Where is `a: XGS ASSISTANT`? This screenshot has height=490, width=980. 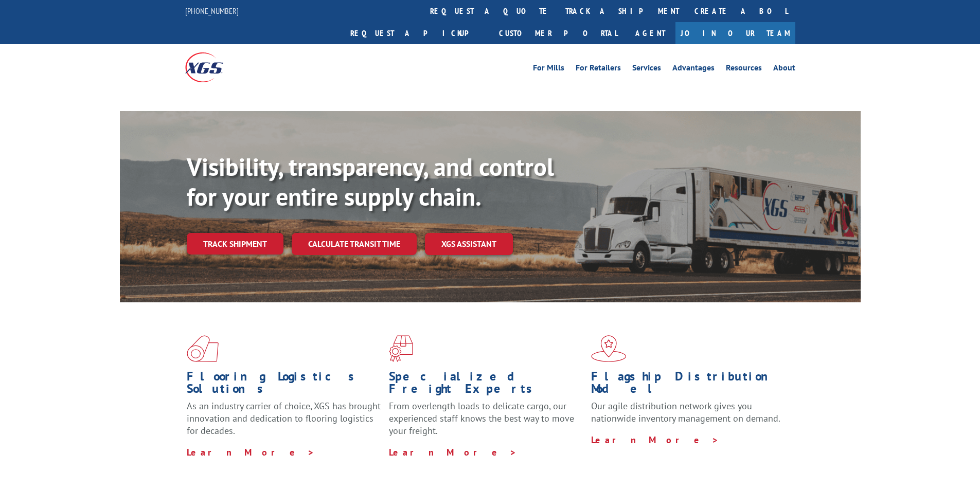 a: XGS ASSISTANT is located at coordinates (469, 244).